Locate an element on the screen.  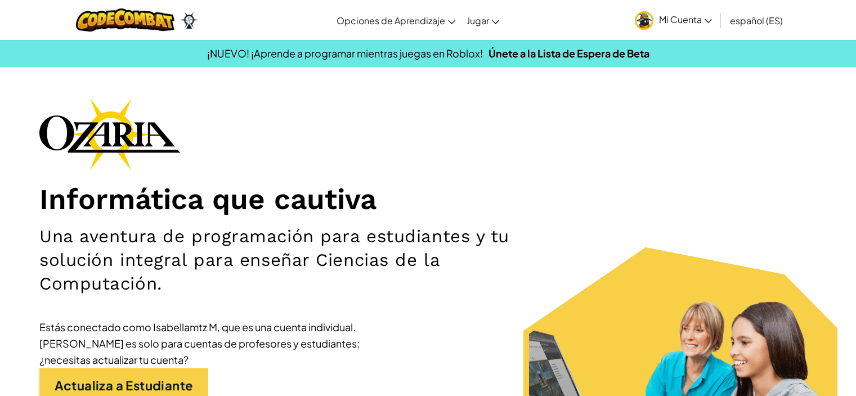
h1: Informática que cautiva is located at coordinates (428, 199).